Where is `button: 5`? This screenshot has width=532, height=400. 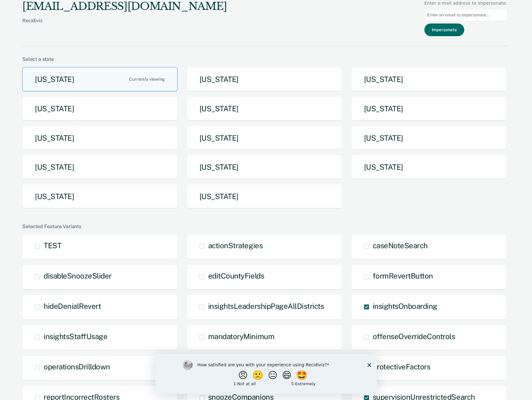 button: 5 is located at coordinates (147, 21).